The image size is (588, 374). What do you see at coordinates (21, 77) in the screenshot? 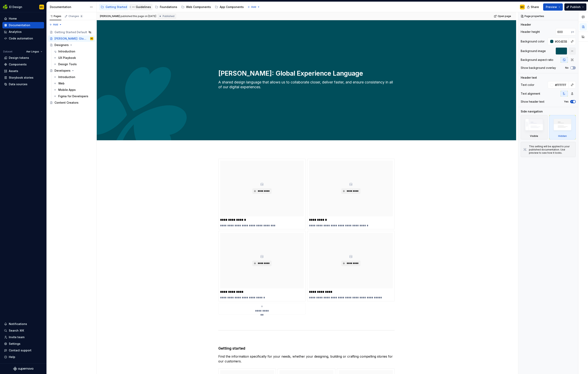
I see `div: Storybook stories` at bounding box center [21, 77].